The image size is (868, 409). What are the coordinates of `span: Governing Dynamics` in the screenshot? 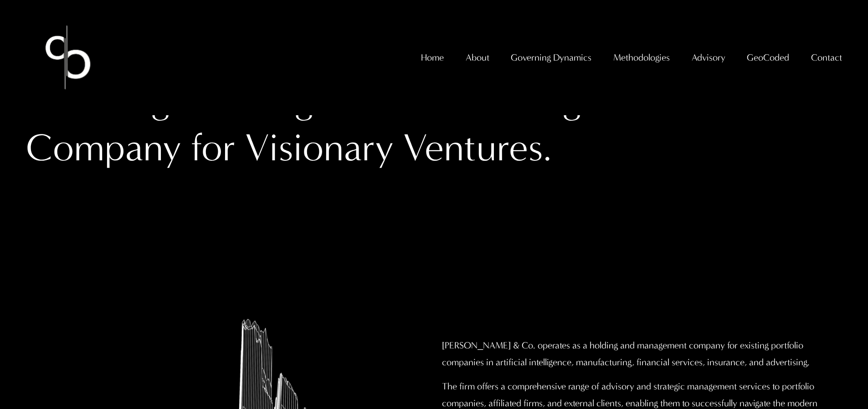 It's located at (551, 57).